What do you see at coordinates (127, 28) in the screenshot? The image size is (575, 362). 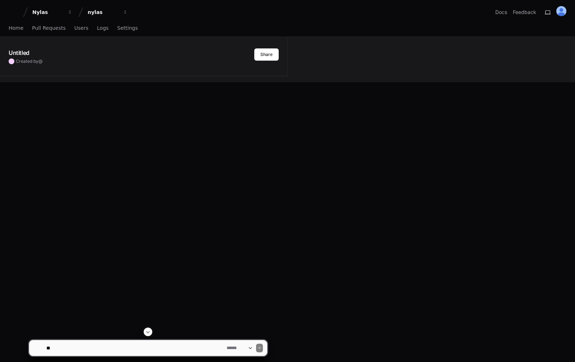 I see `a: Settings` at bounding box center [127, 28].